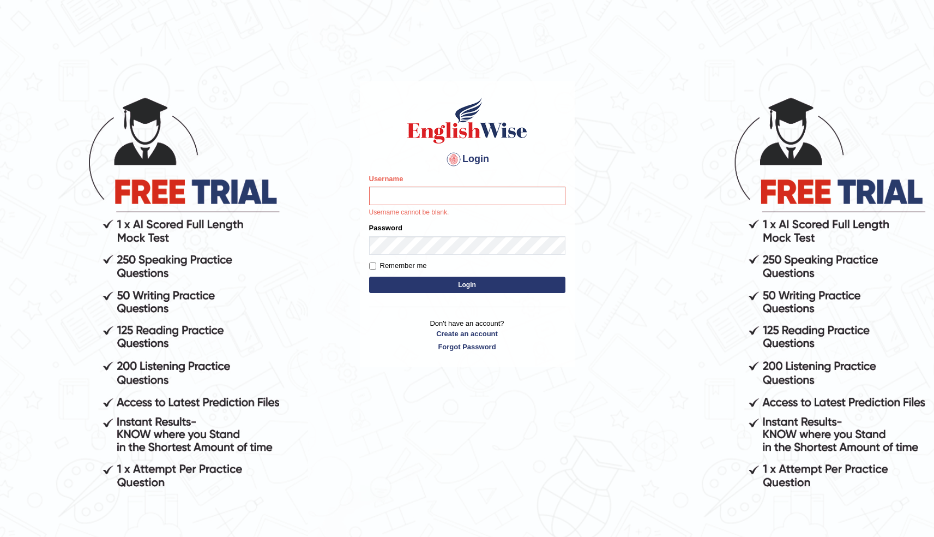  Describe the element at coordinates (467, 333) in the screenshot. I see `a: Create an account` at that location.